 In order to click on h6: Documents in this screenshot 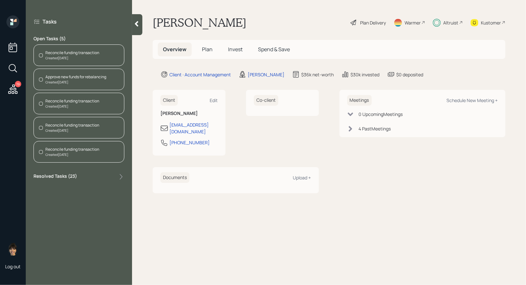, I will do `click(175, 178)`.